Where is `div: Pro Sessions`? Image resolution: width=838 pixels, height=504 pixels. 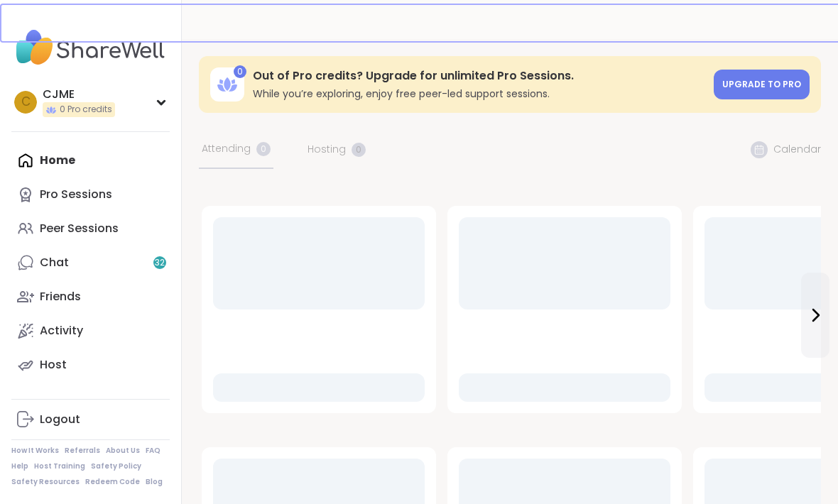
div: Pro Sessions is located at coordinates (76, 194).